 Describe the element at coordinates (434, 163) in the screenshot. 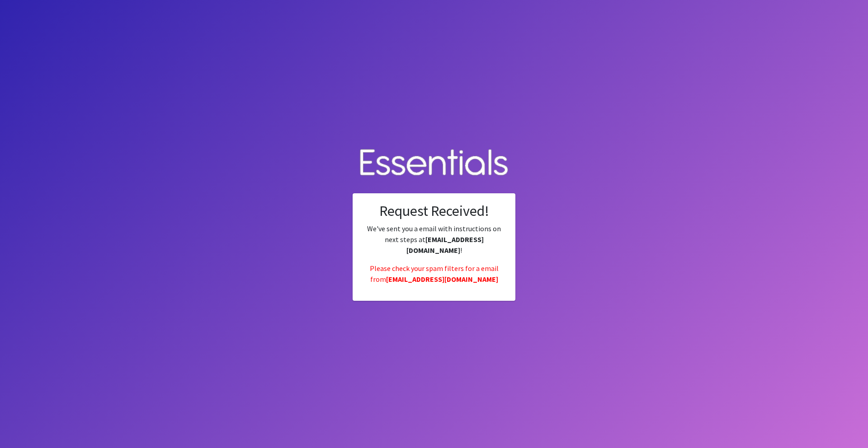

I see `img: Human Essentials` at that location.